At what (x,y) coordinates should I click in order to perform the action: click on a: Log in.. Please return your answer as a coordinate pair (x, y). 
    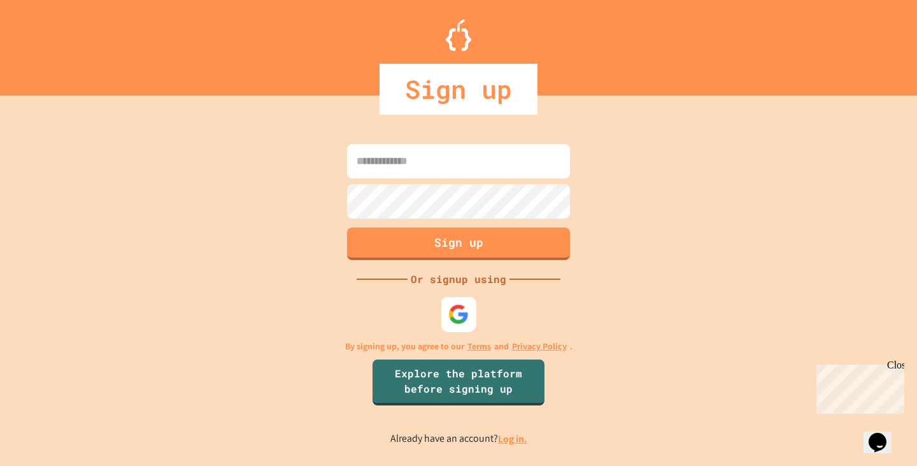
    Looking at the image, I should click on (513, 438).